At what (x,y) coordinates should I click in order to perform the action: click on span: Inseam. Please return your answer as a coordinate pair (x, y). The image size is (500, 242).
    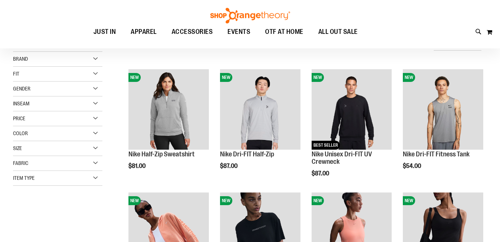
    Looking at the image, I should click on (21, 103).